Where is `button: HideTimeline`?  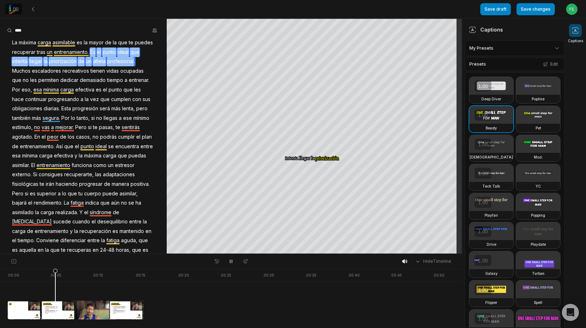 button: HideTimeline is located at coordinates (433, 261).